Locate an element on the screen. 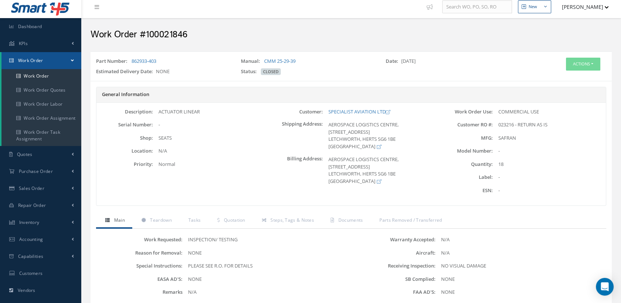 The height and width of the screenshot is (303, 621). label: ESN: is located at coordinates (464, 190).